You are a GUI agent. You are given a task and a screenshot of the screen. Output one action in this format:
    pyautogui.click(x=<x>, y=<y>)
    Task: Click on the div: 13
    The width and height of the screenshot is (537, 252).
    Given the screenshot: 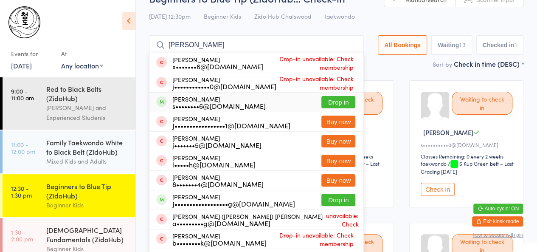 What is the action you would take?
    pyautogui.click(x=463, y=45)
    